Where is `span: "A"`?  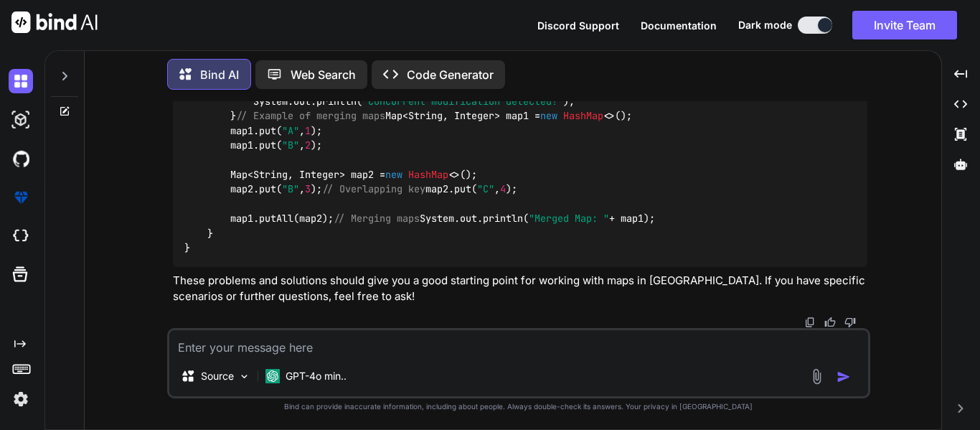
span: "A" is located at coordinates (291, 131).